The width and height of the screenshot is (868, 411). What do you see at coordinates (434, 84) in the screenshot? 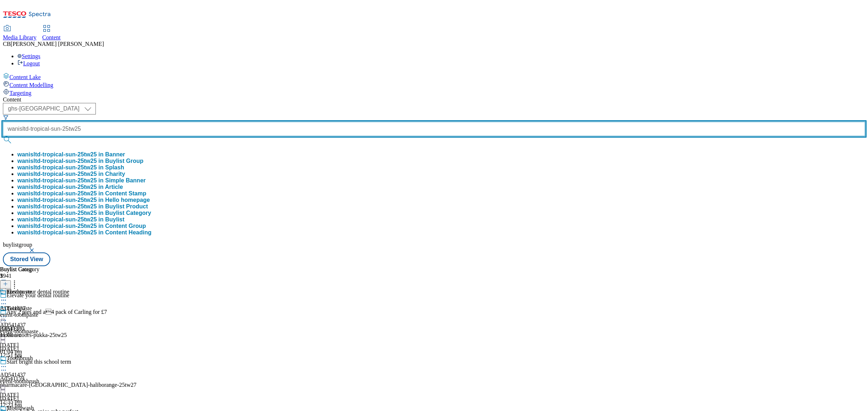
I see `a: Content Modelling` at bounding box center [434, 84].